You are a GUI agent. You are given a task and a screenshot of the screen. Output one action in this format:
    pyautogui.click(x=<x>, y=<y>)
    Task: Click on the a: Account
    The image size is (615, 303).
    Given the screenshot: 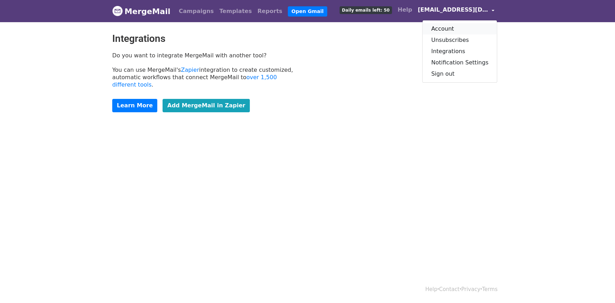 What is the action you would take?
    pyautogui.click(x=460, y=29)
    